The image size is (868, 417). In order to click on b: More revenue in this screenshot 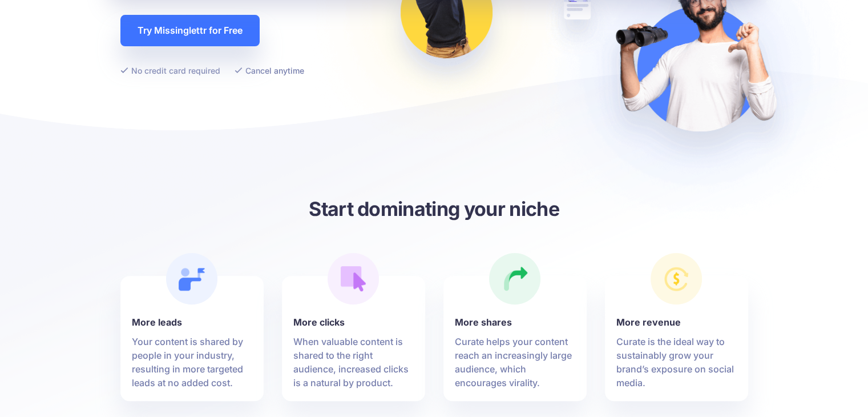, I will do `click(676, 322)`.